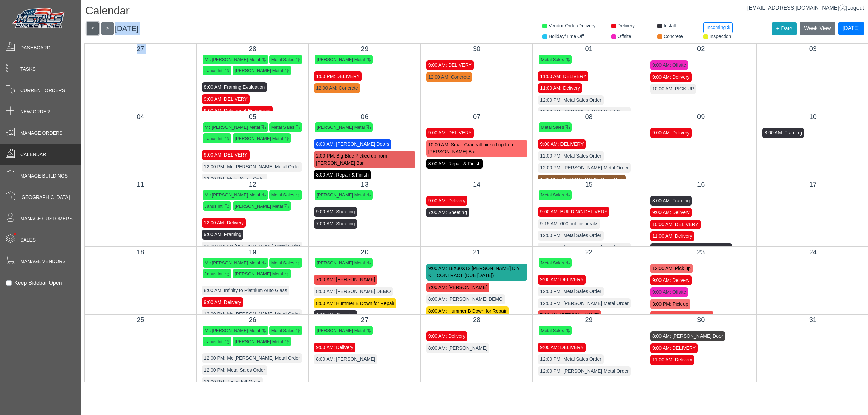 This screenshot has width=868, height=415. Describe the element at coordinates (238, 111) in the screenshot. I see `div: 9:00 AM: Delivery of Equipment` at that location.